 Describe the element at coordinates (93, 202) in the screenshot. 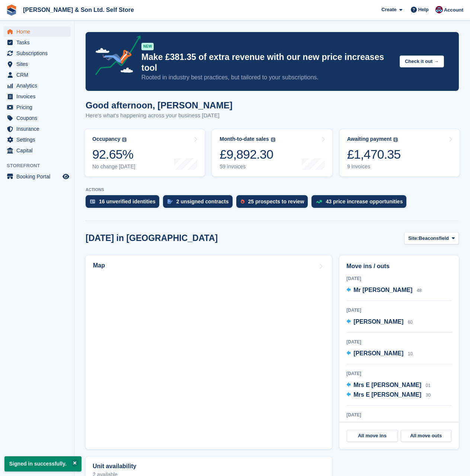

I see `img: verify_identity-adf6edd0f0f0b5bbfe63781bf79b02c33cf7c696d77639b501bdc392416b5a36.svg` at that location.